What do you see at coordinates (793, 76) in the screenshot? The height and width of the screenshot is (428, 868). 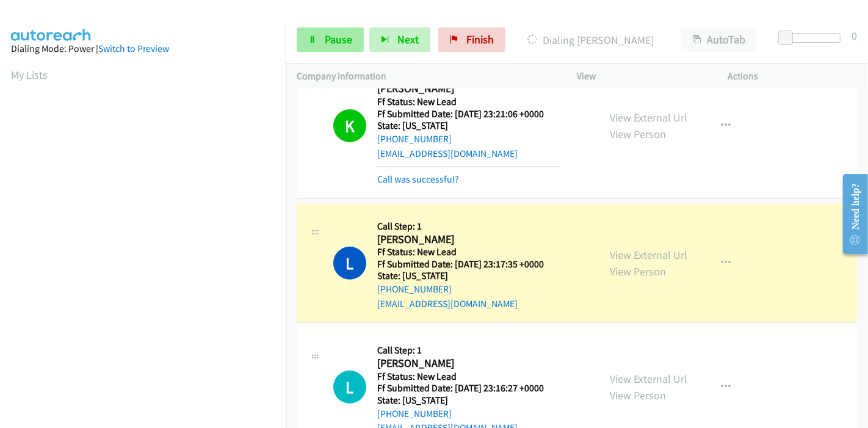 I see `p: Actions` at bounding box center [793, 76].